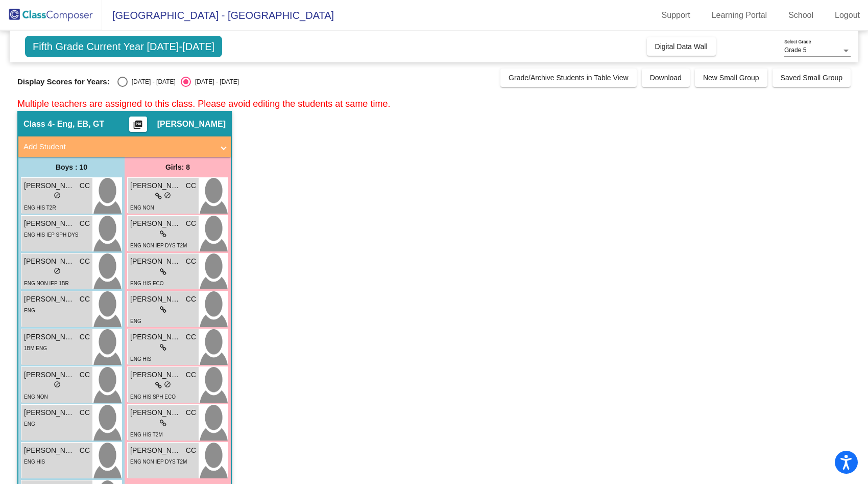  Describe the element at coordinates (64, 82) in the screenshot. I see `span: Display Scores for Years:` at that location.